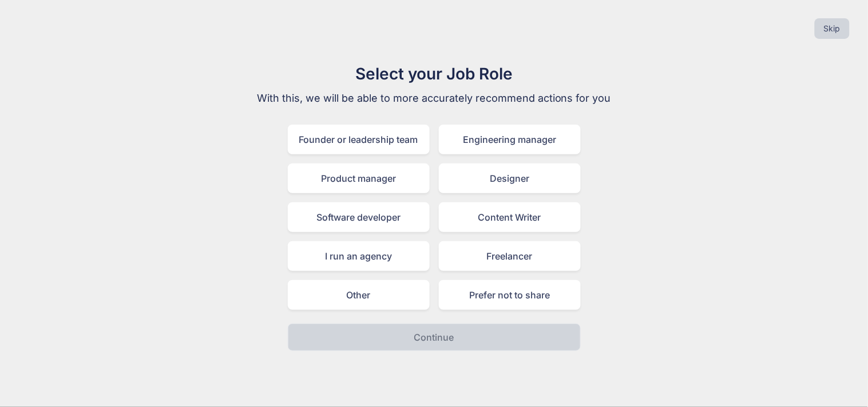  Describe the element at coordinates (434, 337) in the screenshot. I see `button: Continue` at that location.